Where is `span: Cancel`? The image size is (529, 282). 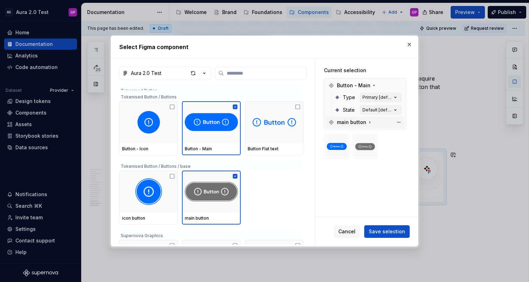 span: Cancel is located at coordinates (347, 231).